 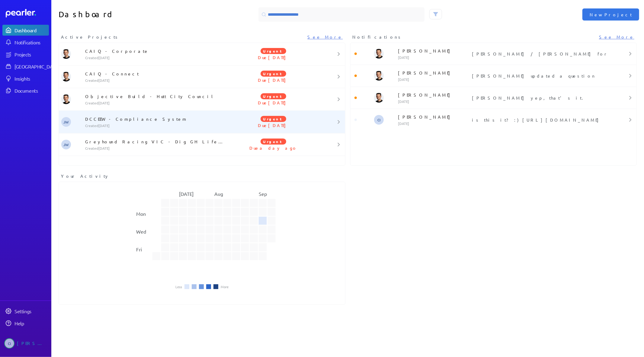 What do you see at coordinates (218, 194) in the screenshot?
I see `text: Aug` at bounding box center [218, 194].